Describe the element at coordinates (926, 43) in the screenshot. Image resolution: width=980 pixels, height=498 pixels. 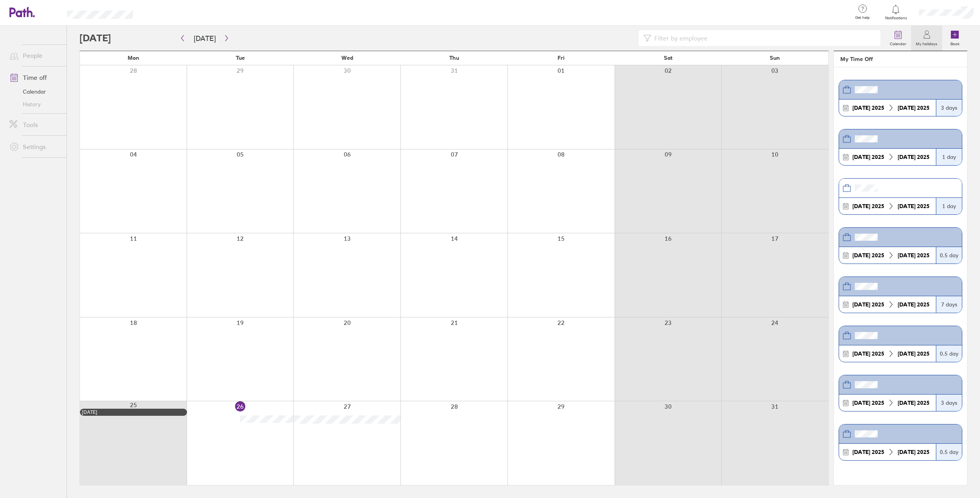
I see `label: My holidays` at that location.